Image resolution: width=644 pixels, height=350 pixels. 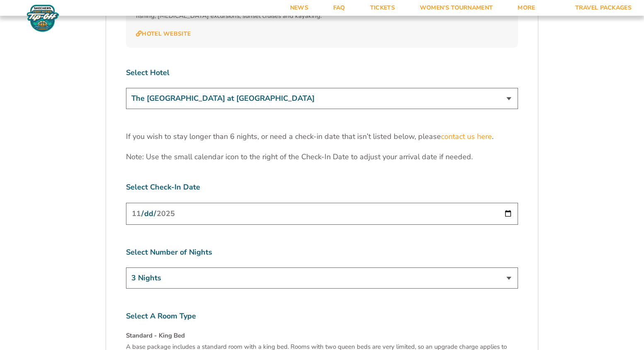 What do you see at coordinates (322, 73) in the screenshot?
I see `label: Select Hotel` at bounding box center [322, 73].